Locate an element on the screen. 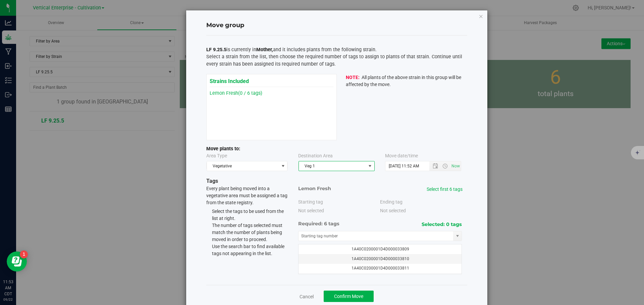  h4: Move group is located at coordinates (337, 26).